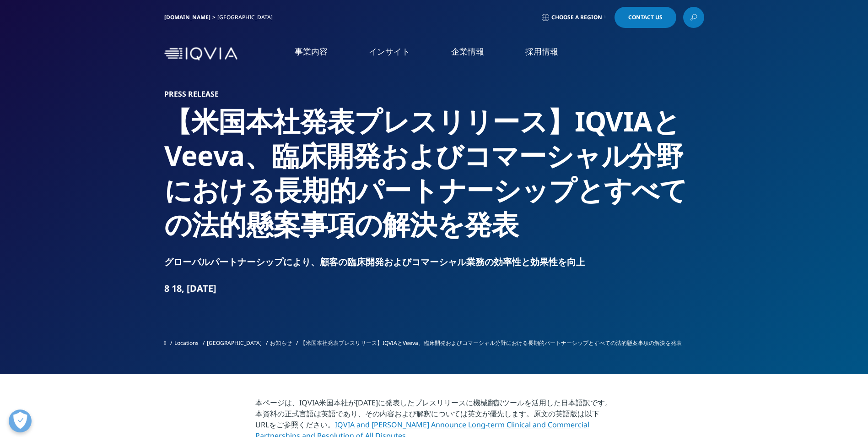 The width and height of the screenshot is (868, 437). What do you see at coordinates (311, 52) in the screenshot?
I see `a: 事業内容` at bounding box center [311, 52].